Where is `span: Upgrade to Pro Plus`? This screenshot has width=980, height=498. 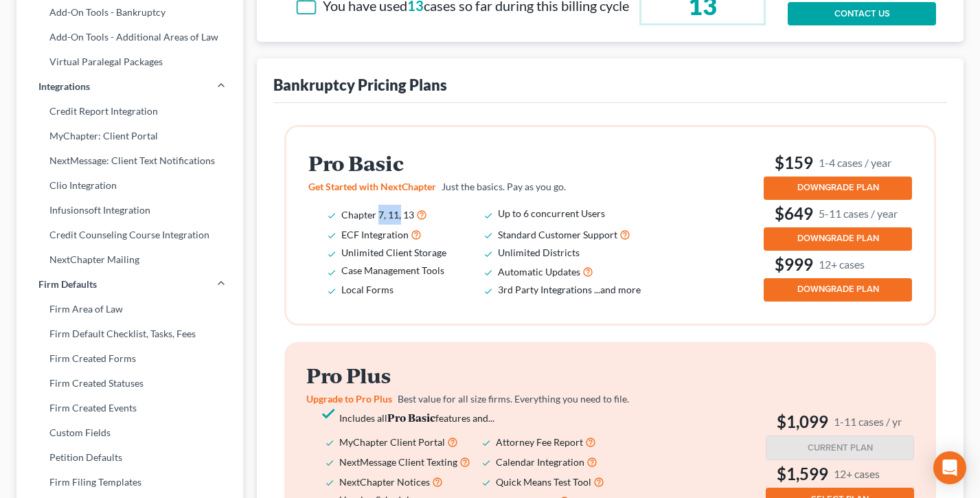 span: Upgrade to Pro Plus is located at coordinates (349, 398).